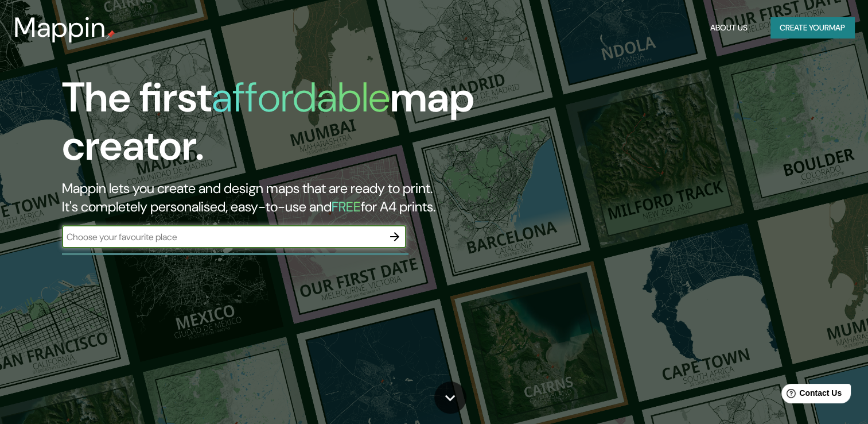  I want to click on button: About Us, so click(729, 28).